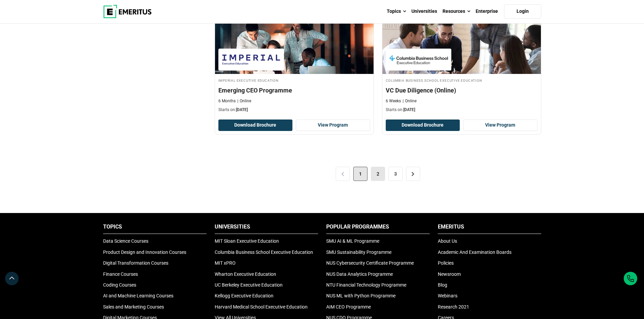 The image size is (644, 319). What do you see at coordinates (378, 174) in the screenshot?
I see `a: 2` at bounding box center [378, 174].